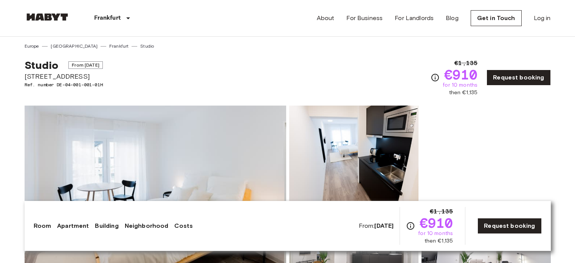 Image resolution: width=575 pixels, height=263 pixels. Describe the element at coordinates (107, 226) in the screenshot. I see `a: Building` at that location.